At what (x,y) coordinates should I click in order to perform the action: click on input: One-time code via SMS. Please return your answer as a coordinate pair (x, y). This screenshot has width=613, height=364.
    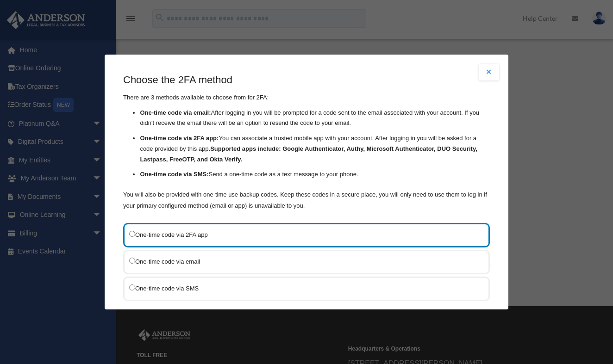
    Looking at the image, I should click on (132, 287).